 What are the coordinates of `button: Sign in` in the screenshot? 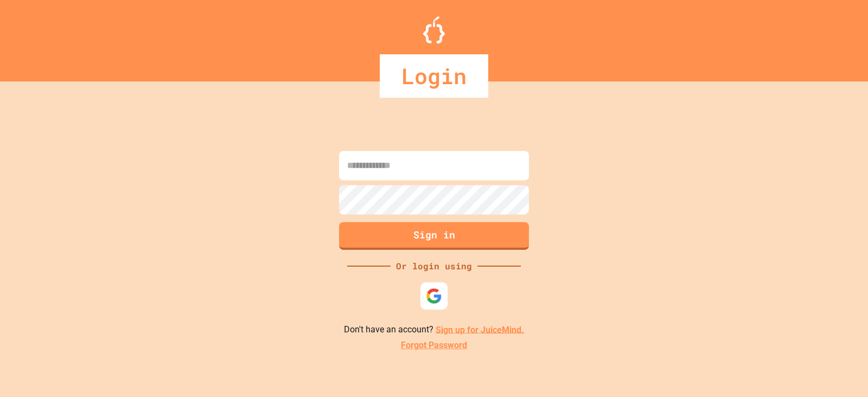 It's located at (434, 235).